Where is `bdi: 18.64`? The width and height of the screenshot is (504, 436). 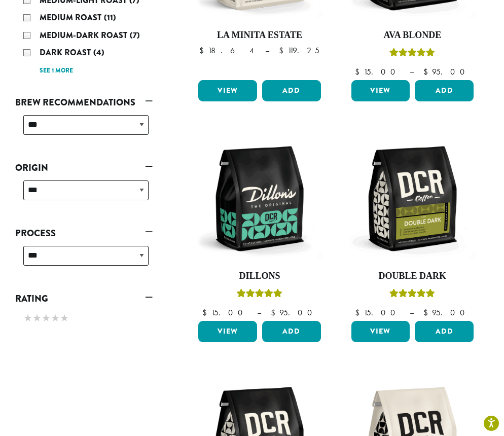
bdi: 18.64 is located at coordinates (227, 50).